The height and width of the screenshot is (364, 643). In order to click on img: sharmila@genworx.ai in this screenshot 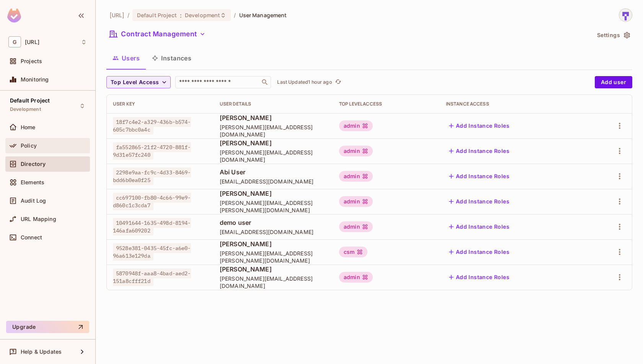, I will do `click(625, 15)`.